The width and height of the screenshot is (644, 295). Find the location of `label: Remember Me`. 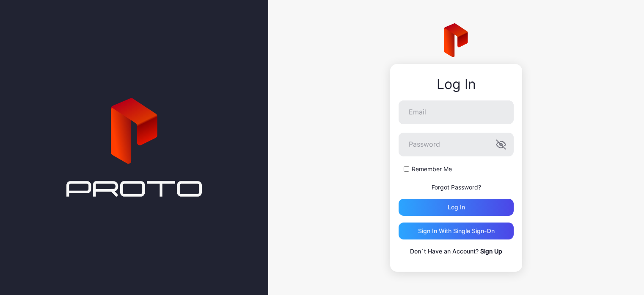

label: Remember Me is located at coordinates (431, 169).